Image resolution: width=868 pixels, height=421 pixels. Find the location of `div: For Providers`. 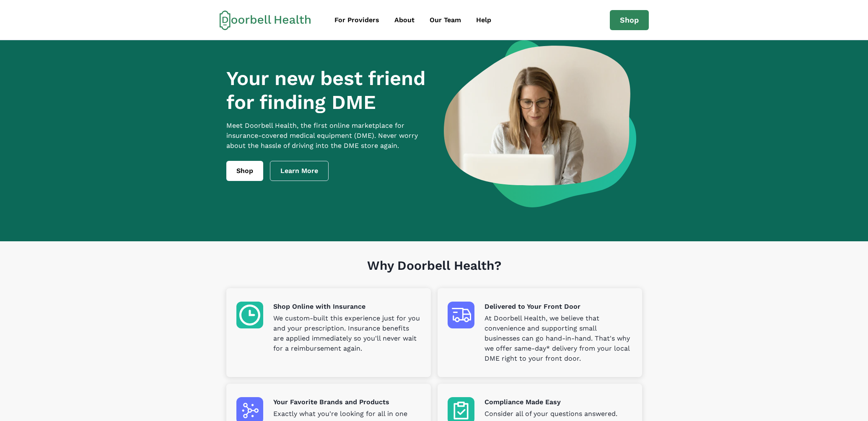

div: For Providers is located at coordinates (357, 20).